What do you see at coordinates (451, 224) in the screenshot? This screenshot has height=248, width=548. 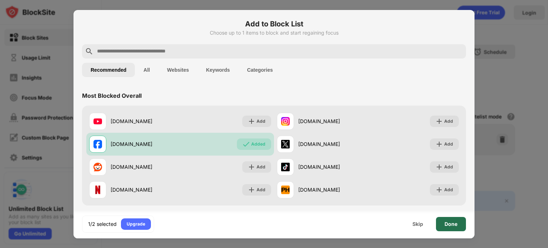 I see `div: Done` at bounding box center [451, 224].